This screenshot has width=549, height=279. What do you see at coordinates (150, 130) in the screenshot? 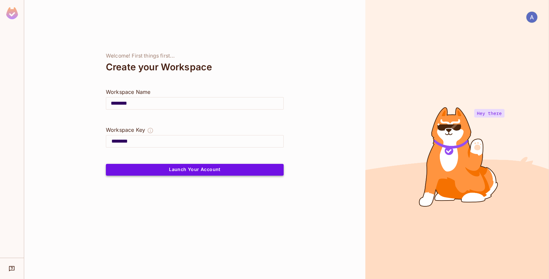
I see `button: The Workspace Key is unique, and serves as the identifier of your workspace.` at bounding box center [150, 130].